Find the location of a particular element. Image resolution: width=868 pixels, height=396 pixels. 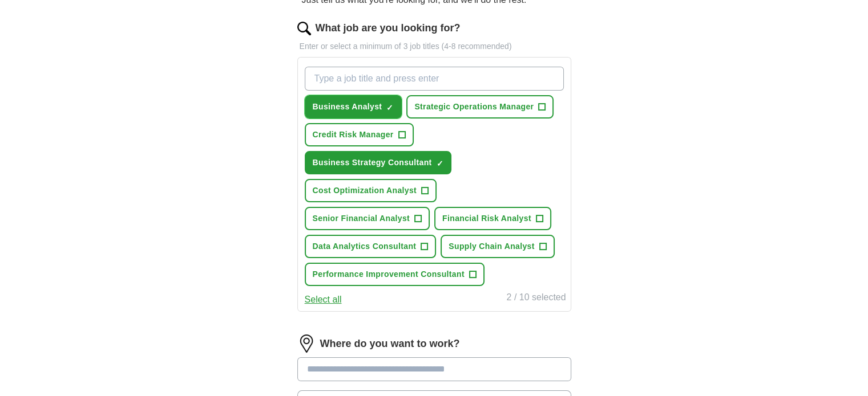

button: Financial Risk Analyst is located at coordinates (492, 218).